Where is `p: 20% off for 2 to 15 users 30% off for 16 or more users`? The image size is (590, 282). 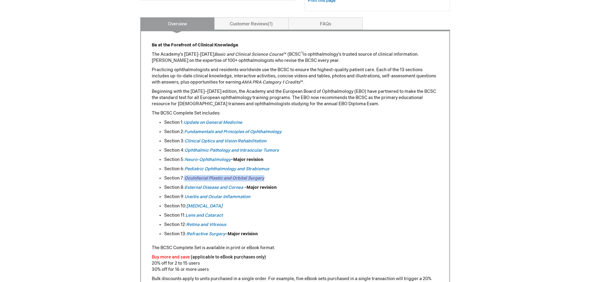 p: 20% off for 2 to 15 users 30% off for 16 or more users is located at coordinates (295, 263).